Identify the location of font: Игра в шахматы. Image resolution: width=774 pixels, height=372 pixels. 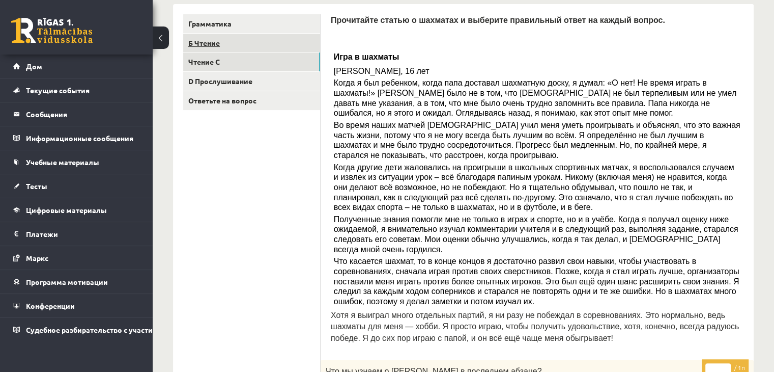
(366, 56).